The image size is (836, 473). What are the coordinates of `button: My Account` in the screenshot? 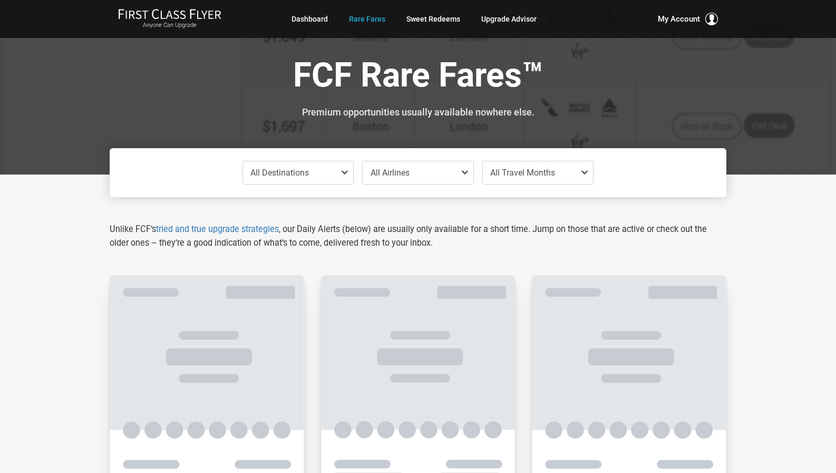 It's located at (688, 19).